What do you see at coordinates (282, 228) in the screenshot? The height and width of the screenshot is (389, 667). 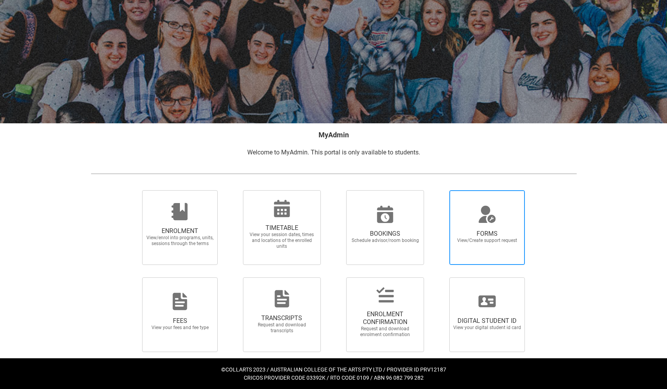 I see `span: TIMETABLE` at bounding box center [282, 228].